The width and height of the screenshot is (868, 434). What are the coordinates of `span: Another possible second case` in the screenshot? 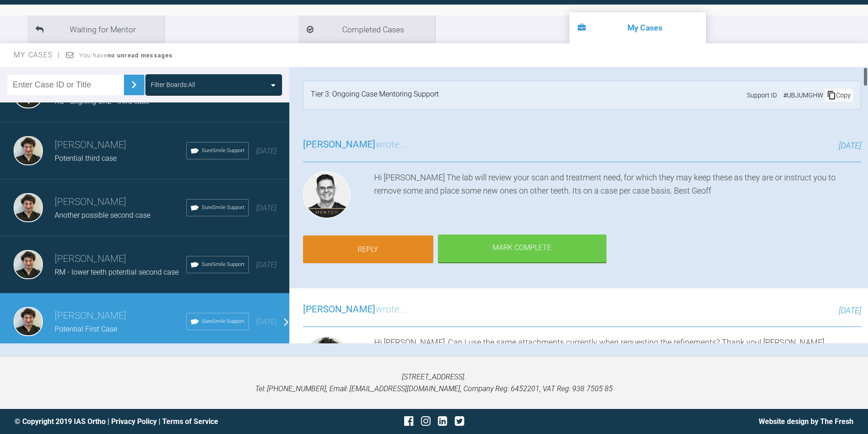 It's located at (102, 215).